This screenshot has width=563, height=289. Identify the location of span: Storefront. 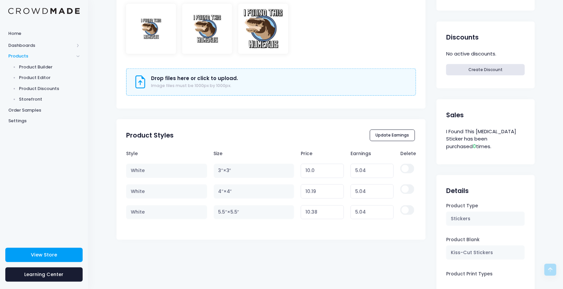
(49, 99).